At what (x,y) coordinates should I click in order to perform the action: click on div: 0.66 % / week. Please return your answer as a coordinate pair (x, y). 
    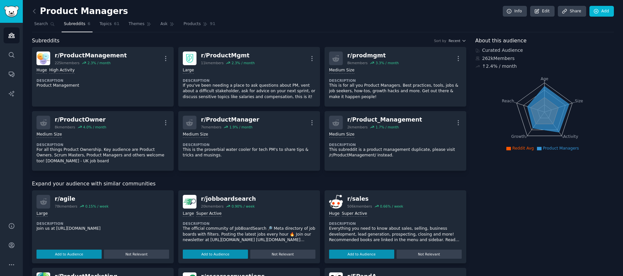
    Looking at the image, I should click on (391, 206).